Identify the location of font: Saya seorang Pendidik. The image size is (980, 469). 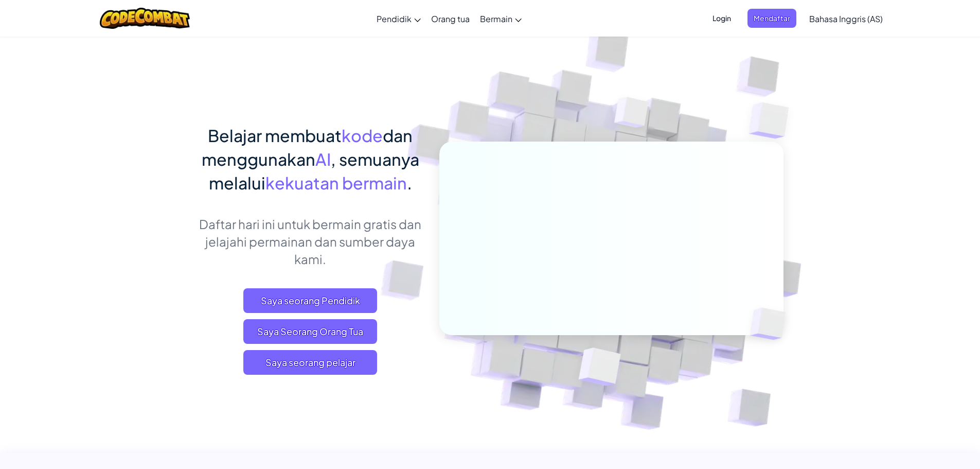
(310, 300).